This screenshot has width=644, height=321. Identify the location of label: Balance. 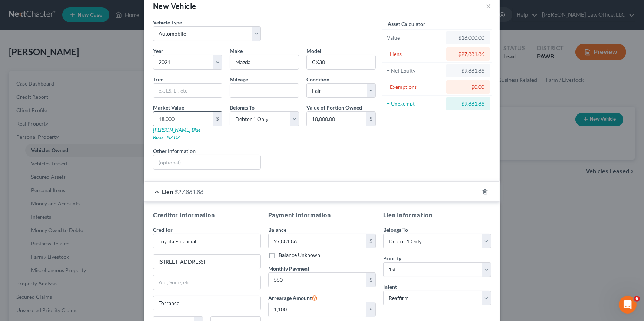
(277, 229).